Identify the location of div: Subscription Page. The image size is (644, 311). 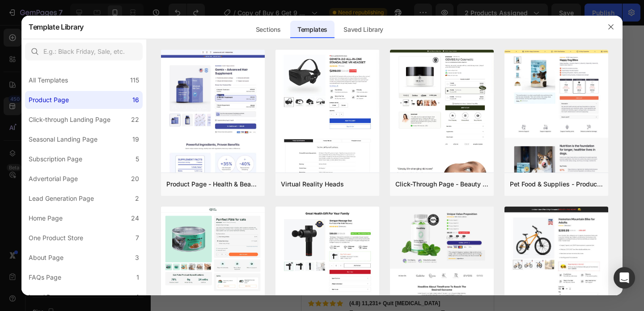
(55, 159).